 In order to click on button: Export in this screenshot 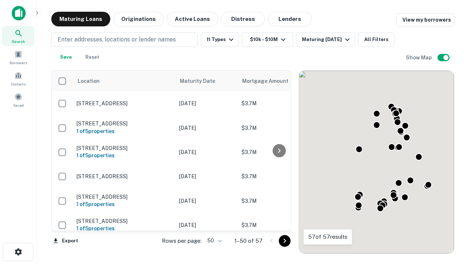, I will do `click(66, 241)`.